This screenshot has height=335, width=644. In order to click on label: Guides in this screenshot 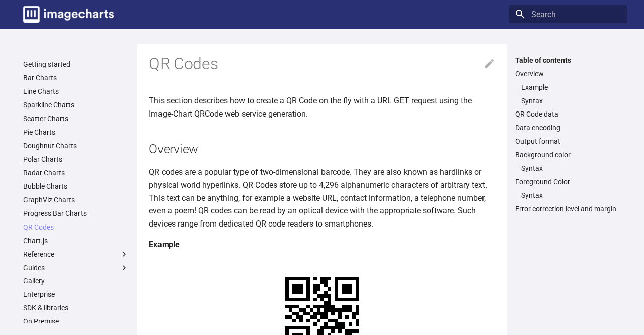, I will do `click(76, 268)`.